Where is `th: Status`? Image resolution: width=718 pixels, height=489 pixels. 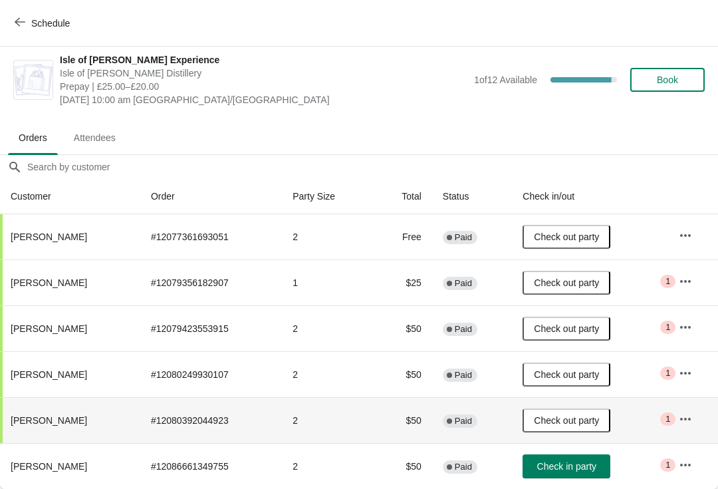
th: Status is located at coordinates (472, 196).